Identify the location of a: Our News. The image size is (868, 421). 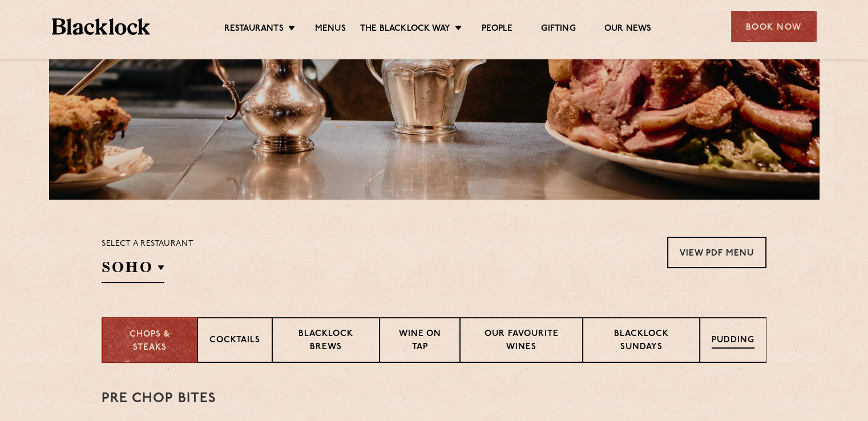
(628, 30).